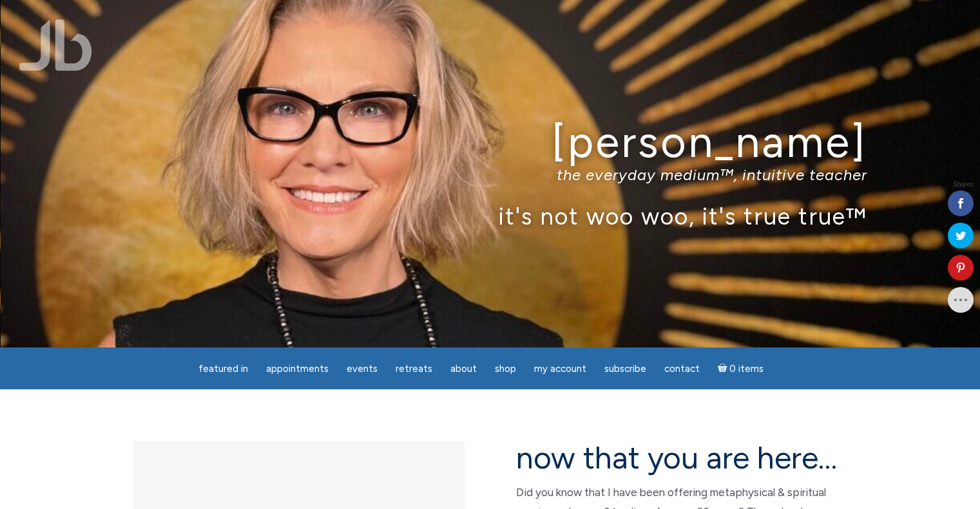  Describe the element at coordinates (223, 369) in the screenshot. I see `span: featured in` at that location.